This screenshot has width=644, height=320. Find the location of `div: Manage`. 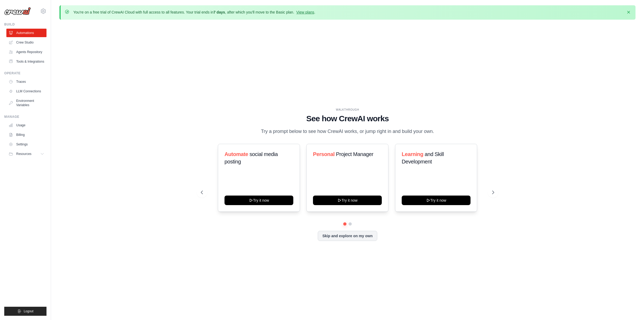

div: Manage is located at coordinates (25, 117).